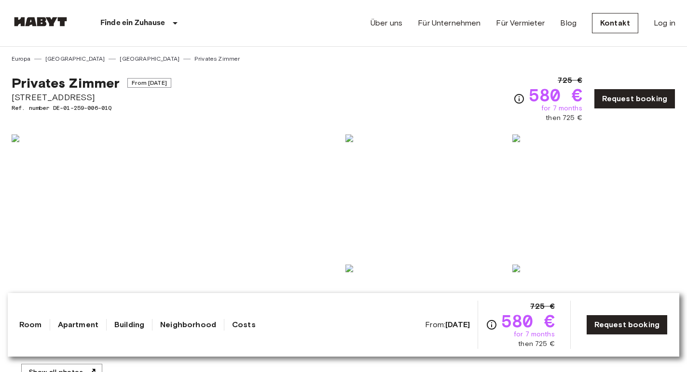 The height and width of the screenshot is (372, 687). Describe the element at coordinates (133, 23) in the screenshot. I see `p: Finde ein Zuhause` at that location.